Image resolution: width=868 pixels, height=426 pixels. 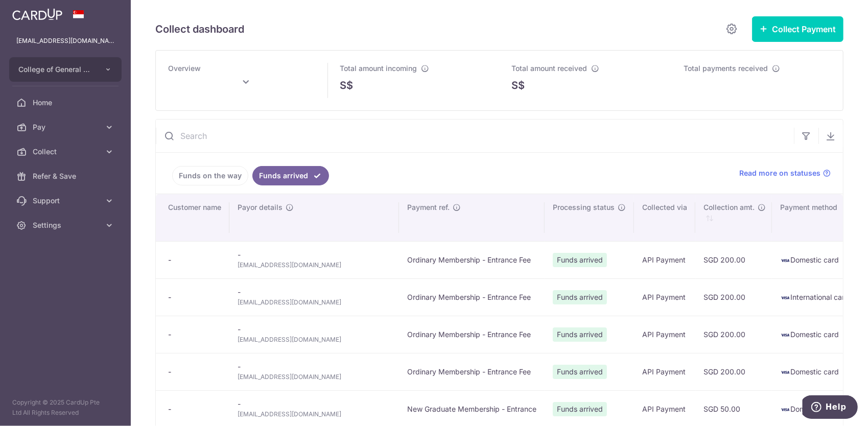 What do you see at coordinates (200, 29) in the screenshot?
I see `h5: Collect dashboard` at bounding box center [200, 29].